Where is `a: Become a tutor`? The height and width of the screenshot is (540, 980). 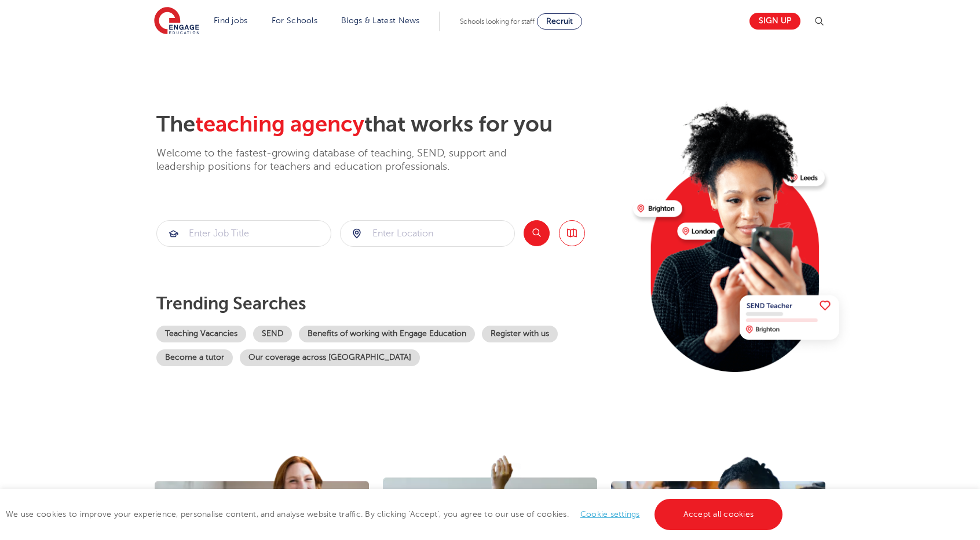 a: Become a tutor is located at coordinates (195, 357).